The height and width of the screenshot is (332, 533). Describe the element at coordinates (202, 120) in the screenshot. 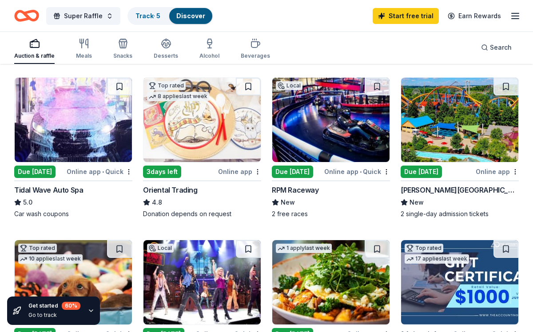

I see `img: Image for Oriental Trading` at that location.